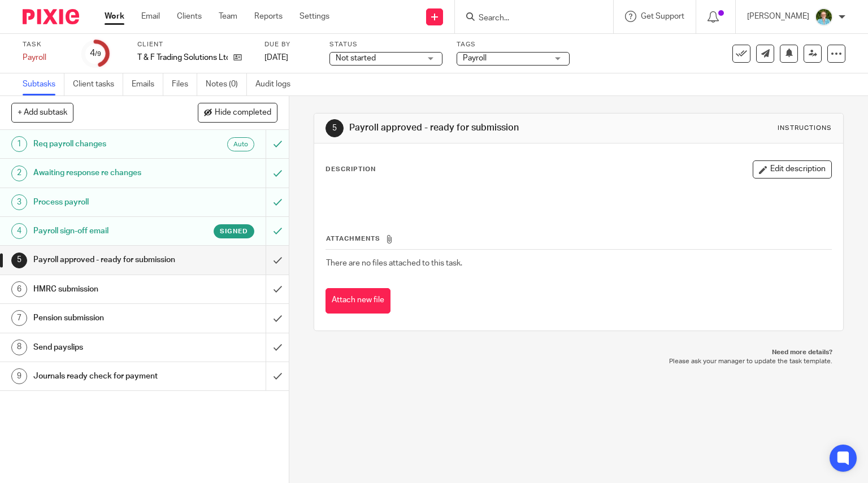  Describe the element at coordinates (107, 348) in the screenshot. I see `h1: Send payslips` at that location.